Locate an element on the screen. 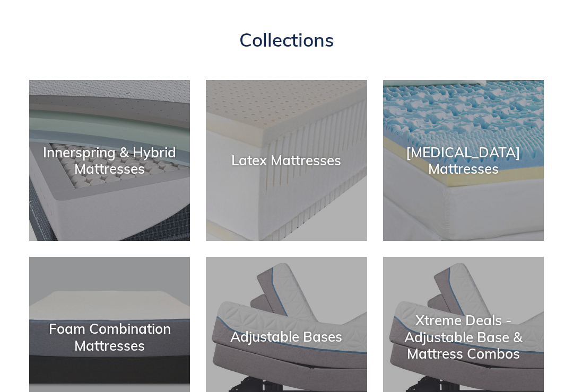 The width and height of the screenshot is (573, 392). div: Xtreme Deals - Adjustable Base & Mattress Combos is located at coordinates (463, 337).